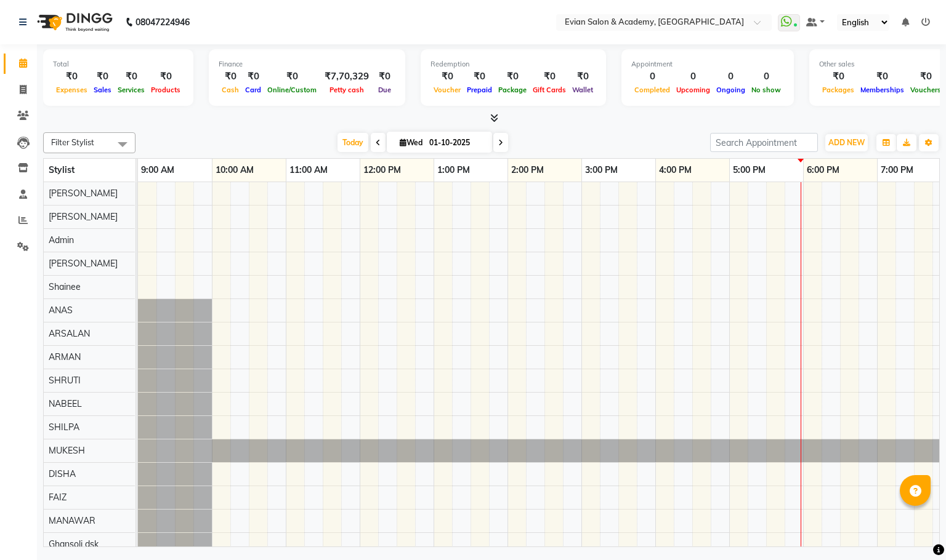  I want to click on a: 9:00 AM, so click(157, 170).